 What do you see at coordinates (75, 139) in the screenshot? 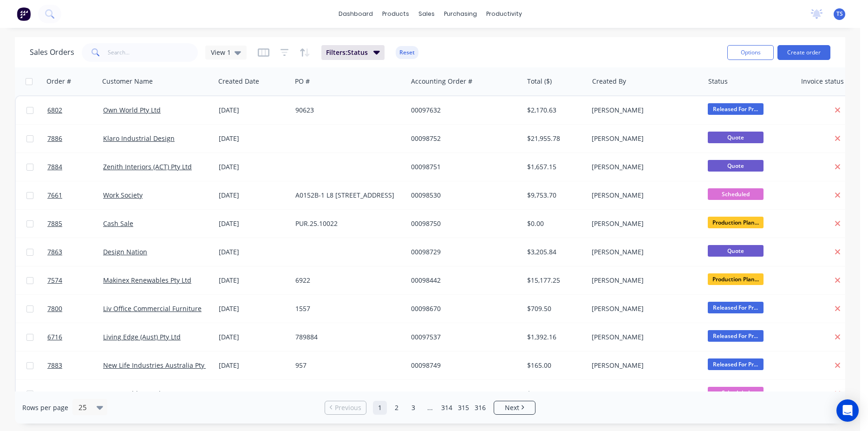
I see `a: 7886` at bounding box center [75, 139].